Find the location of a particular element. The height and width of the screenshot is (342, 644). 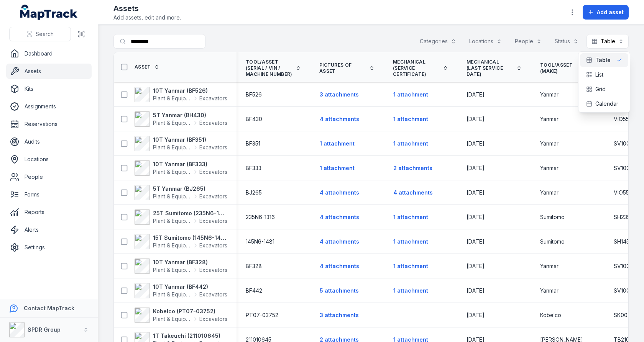

span: Grid is located at coordinates (601, 90).